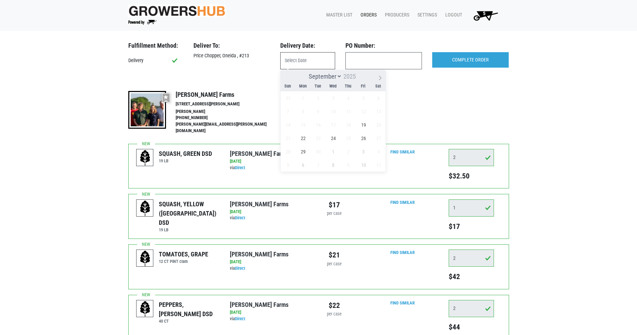 Image resolution: width=637 pixels, height=335 pixels. What do you see at coordinates (395, 15) in the screenshot?
I see `a: Producers` at bounding box center [395, 15].